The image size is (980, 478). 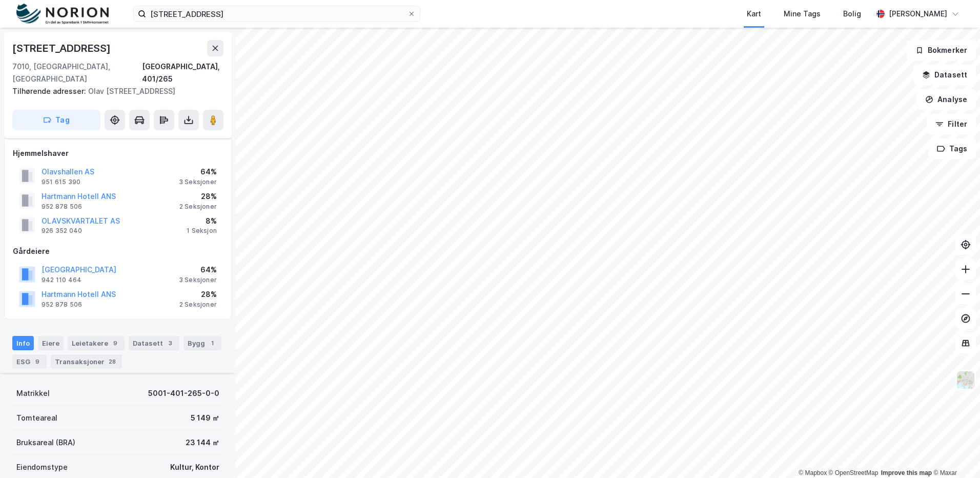 I want to click on div: 942 110 464, so click(x=62, y=280).